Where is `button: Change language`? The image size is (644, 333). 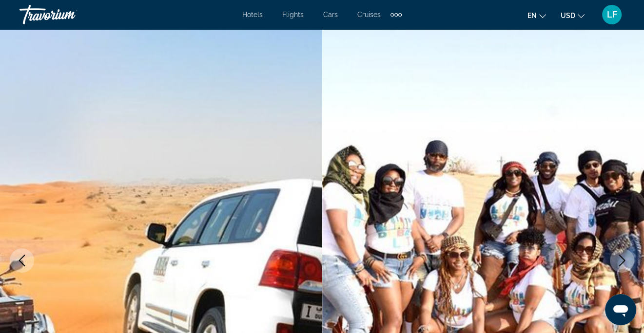
button: Change language is located at coordinates (536, 15).